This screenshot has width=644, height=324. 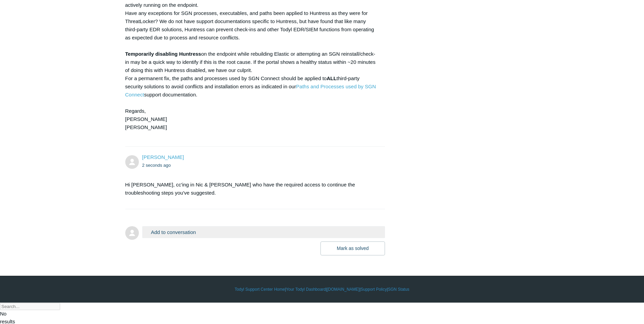 I want to click on time: 10/02/2025, 17:31, so click(x=156, y=165).